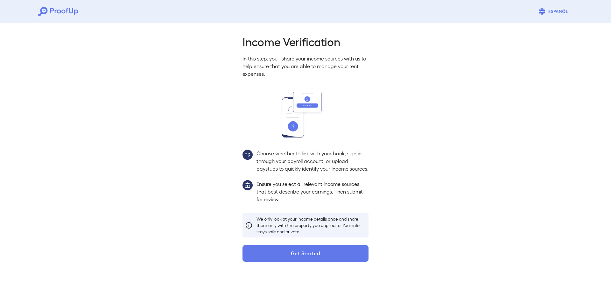  What do you see at coordinates (306, 253) in the screenshot?
I see `button: Get Started` at bounding box center [306, 253].